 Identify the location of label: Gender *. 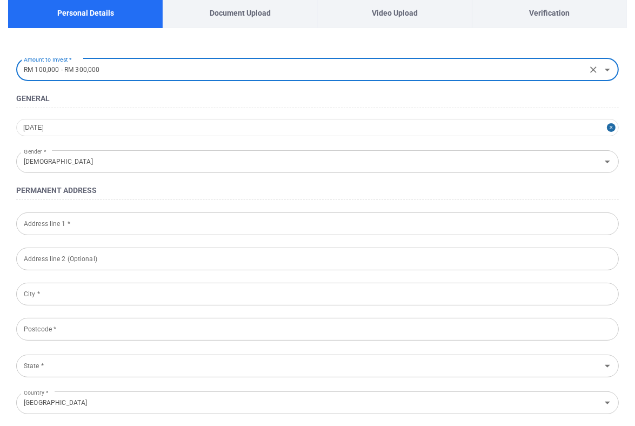
(35, 152).